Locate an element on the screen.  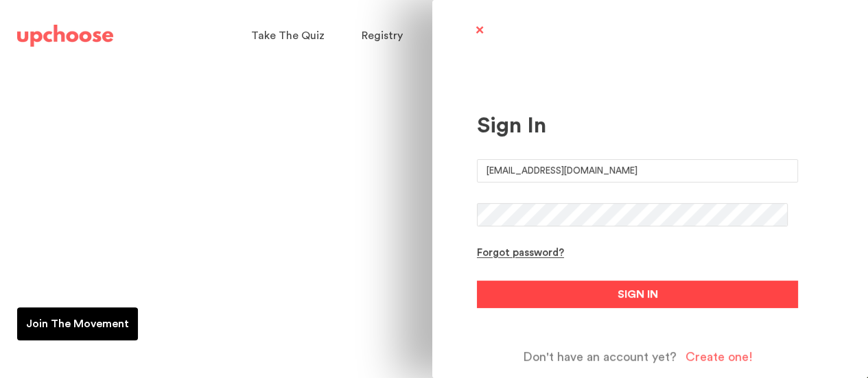
div: Create one! is located at coordinates (719, 356).